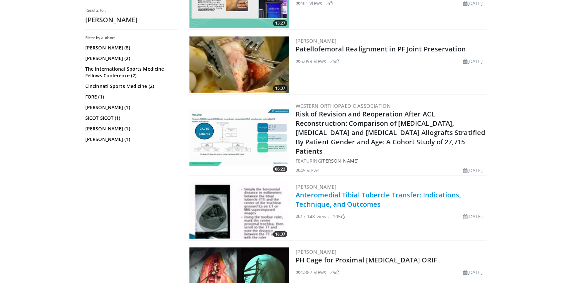  What do you see at coordinates (239, 138) in the screenshot?
I see `a: 06:22` at bounding box center [239, 138].